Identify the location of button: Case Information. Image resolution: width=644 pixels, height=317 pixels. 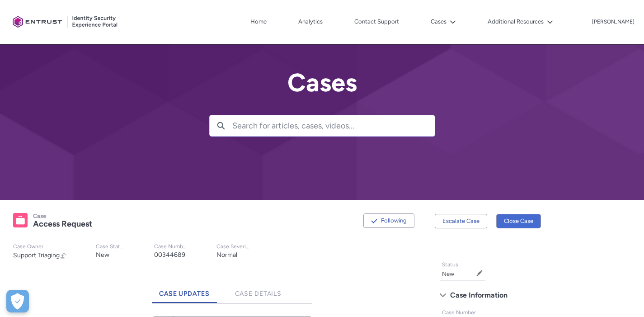
(491, 296).